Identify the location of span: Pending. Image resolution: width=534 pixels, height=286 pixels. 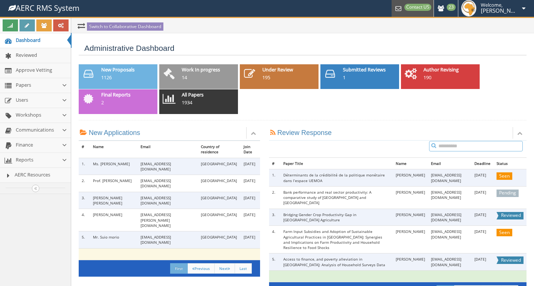
(507, 194).